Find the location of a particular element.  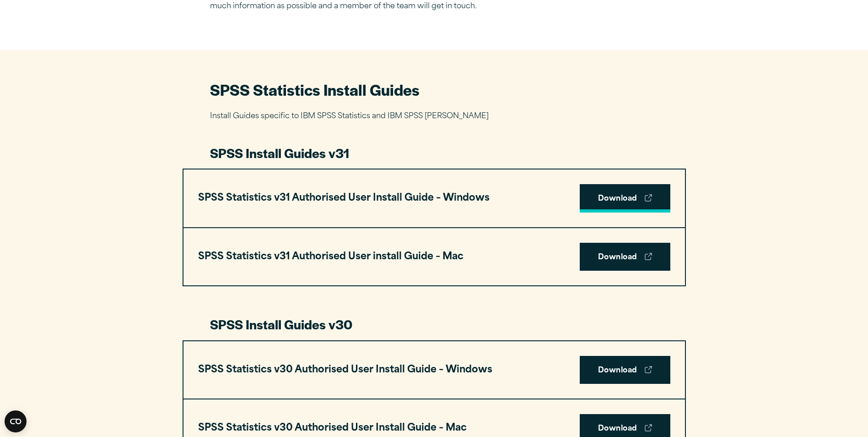

h3: SPSS Statistics v31 Authorised User Install Guide – Windows is located at coordinates (343, 198).